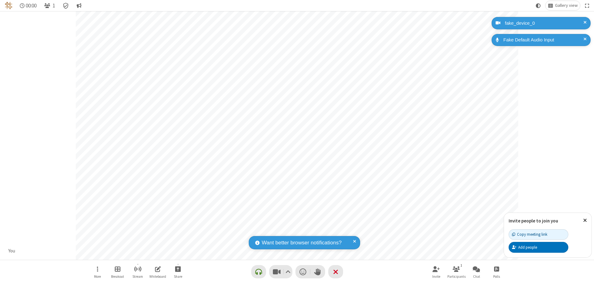 The width and height of the screenshot is (594, 283). Describe the element at coordinates (281, 272) in the screenshot. I see `button: Stop video (⌘+Shift+V)` at that location.